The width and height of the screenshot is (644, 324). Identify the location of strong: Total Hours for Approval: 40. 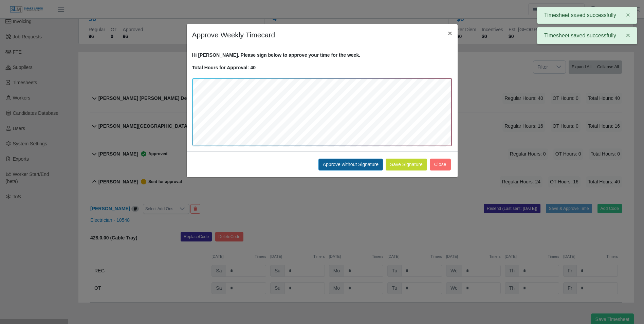
(224, 68).